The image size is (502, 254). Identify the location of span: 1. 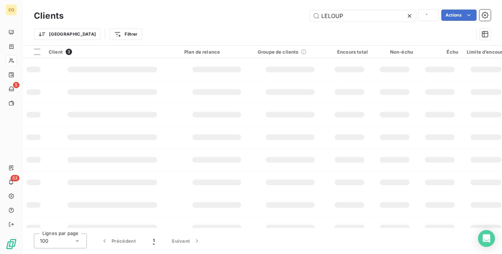
(154, 241).